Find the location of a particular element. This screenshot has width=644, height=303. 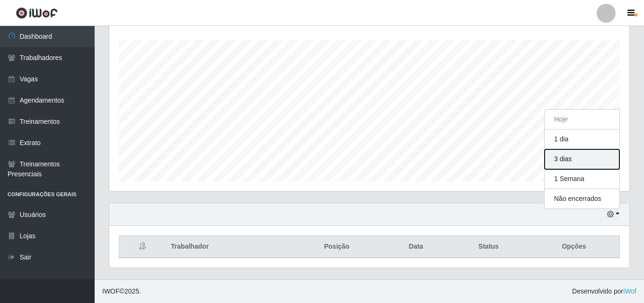

button: Não encerrados is located at coordinates (582, 199).